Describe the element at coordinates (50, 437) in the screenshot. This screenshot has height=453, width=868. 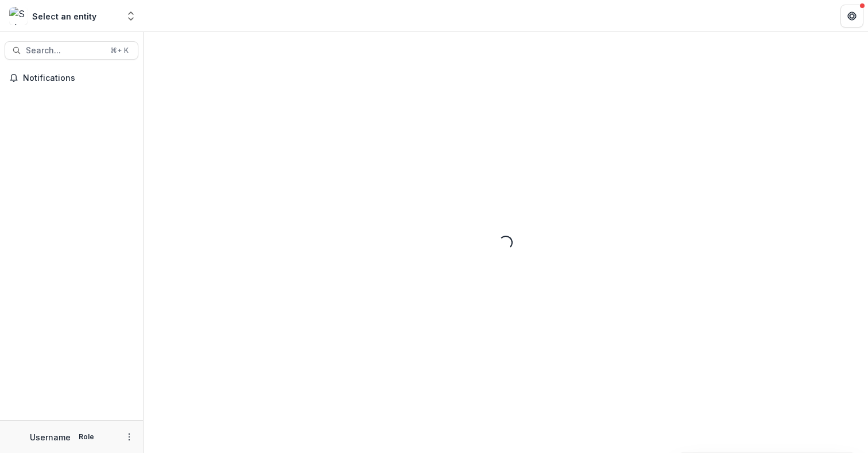
I see `p: Username` at that location.